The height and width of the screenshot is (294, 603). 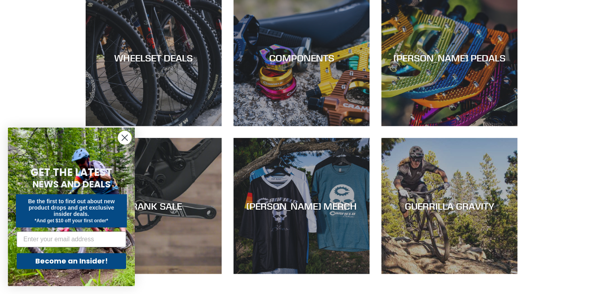 What do you see at coordinates (449, 206) in the screenshot?
I see `a: GUERRILLA GRAVITY` at bounding box center [449, 206].